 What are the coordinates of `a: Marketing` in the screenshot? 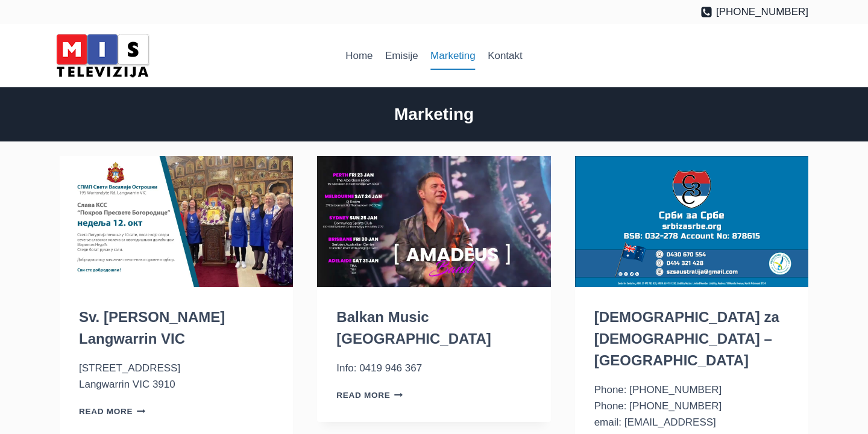 It's located at (453, 56).